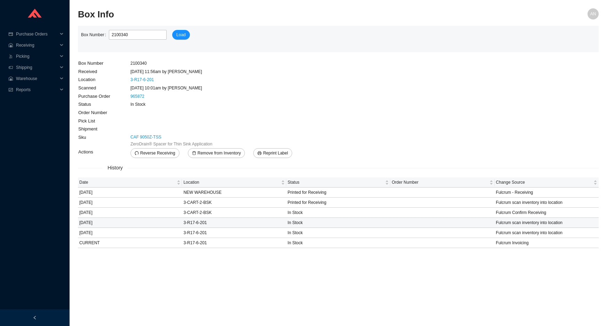 The image size is (607, 326). Describe the element at coordinates (104, 104) in the screenshot. I see `td: Status` at that location.